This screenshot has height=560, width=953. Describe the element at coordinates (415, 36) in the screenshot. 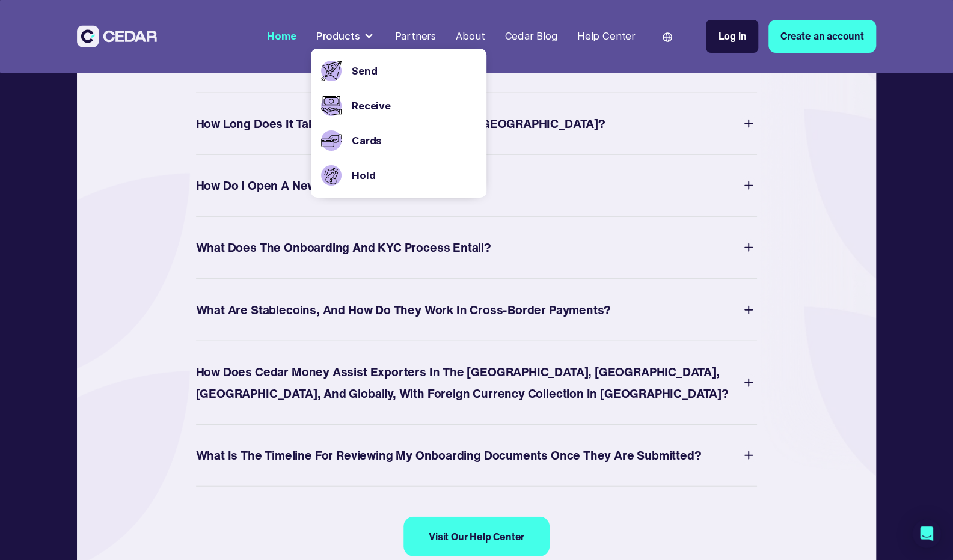

I see `div: Partners` at that location.